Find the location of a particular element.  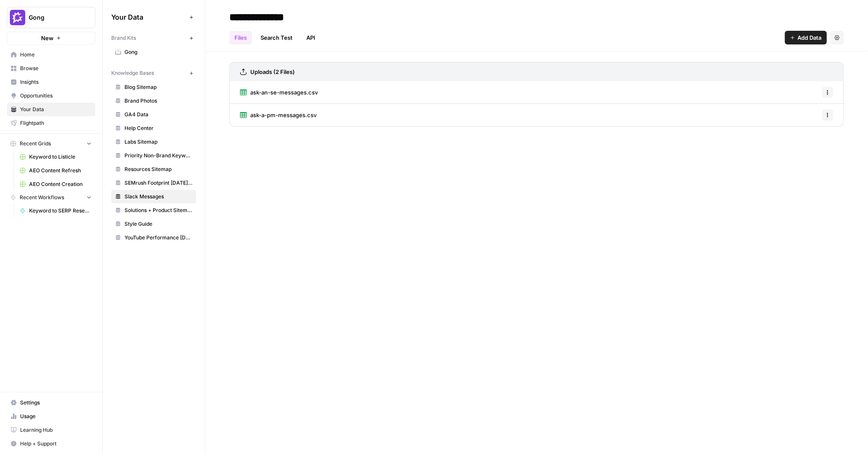

a: ask-an-se-messages.csv is located at coordinates (279, 93).